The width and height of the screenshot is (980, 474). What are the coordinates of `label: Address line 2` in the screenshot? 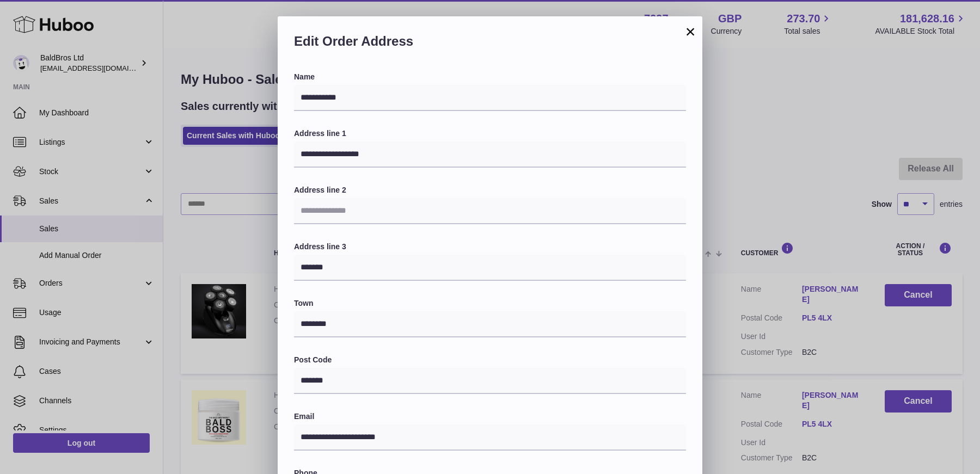 It's located at (490, 190).